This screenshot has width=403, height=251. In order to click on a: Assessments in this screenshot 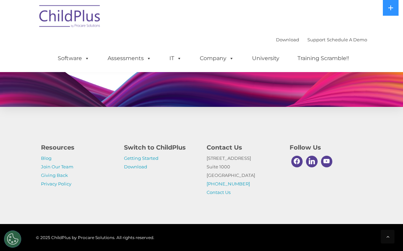, I will do `click(129, 58)`.